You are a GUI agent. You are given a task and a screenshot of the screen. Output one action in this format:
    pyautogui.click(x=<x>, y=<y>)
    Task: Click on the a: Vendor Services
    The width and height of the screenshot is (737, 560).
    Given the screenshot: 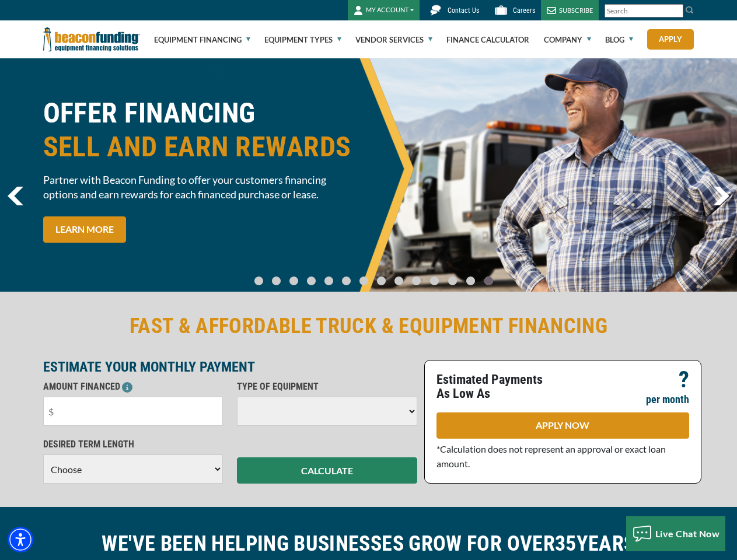 What is the action you would take?
    pyautogui.click(x=393, y=40)
    